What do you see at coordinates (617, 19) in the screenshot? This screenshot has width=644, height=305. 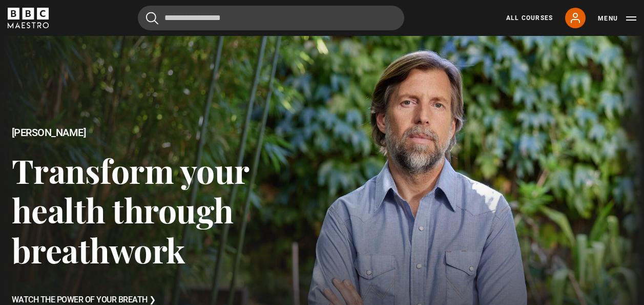 I see `button: Toggle navigation` at bounding box center [617, 19].